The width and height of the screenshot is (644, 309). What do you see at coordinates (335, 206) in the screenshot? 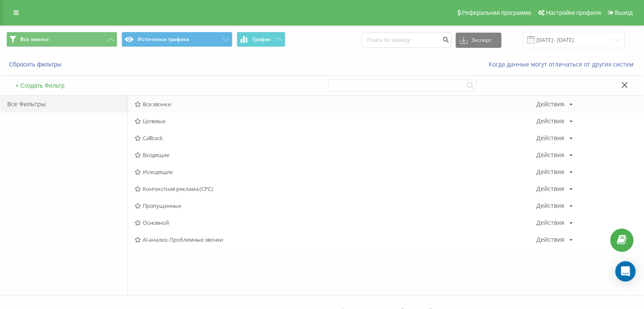
I see `span: Пропущенные` at bounding box center [335, 206].